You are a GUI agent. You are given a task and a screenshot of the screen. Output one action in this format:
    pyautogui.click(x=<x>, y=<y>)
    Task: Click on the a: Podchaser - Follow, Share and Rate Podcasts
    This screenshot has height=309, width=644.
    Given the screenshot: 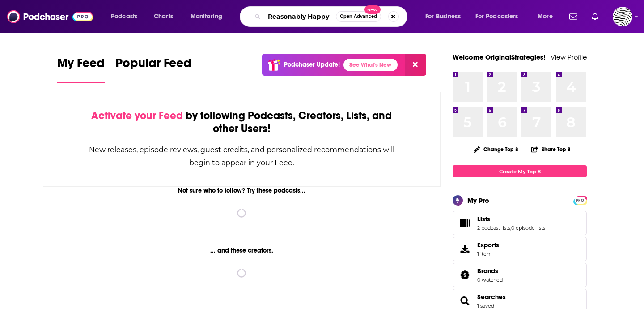 What is the action you would take?
    pyautogui.click(x=50, y=17)
    